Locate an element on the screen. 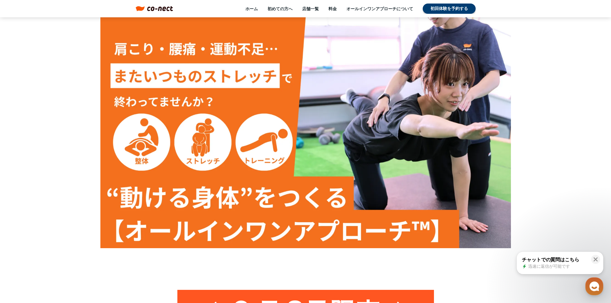 The image size is (611, 303). a: ホーム is located at coordinates (251, 9).